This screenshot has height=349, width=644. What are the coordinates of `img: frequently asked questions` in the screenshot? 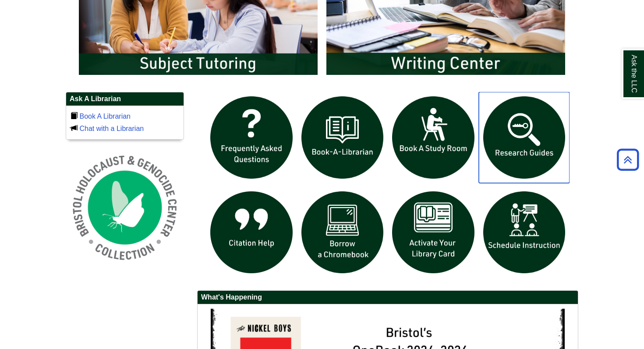 It's located at (252, 138).